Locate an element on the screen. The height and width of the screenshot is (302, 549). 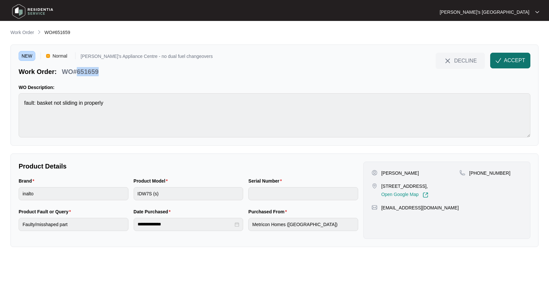
label: Product Model is located at coordinates (152, 181).